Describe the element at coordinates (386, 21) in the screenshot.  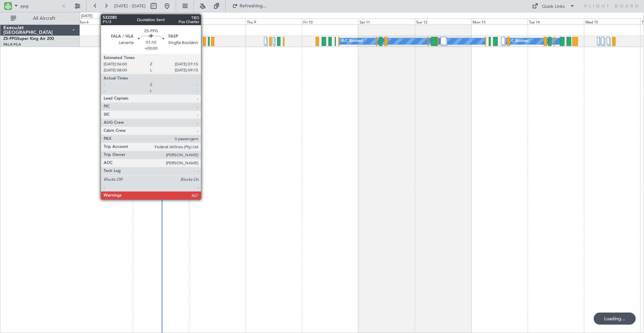
I see `div: Sat 11` at that location.